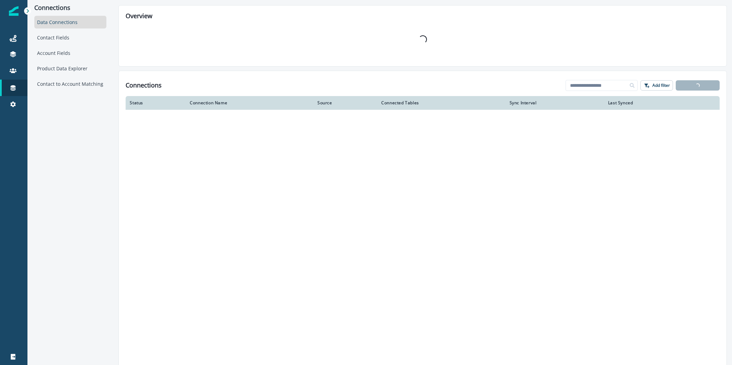 The height and width of the screenshot is (365, 732). Describe the element at coordinates (650, 103) in the screenshot. I see `div: Last Synced` at that location.